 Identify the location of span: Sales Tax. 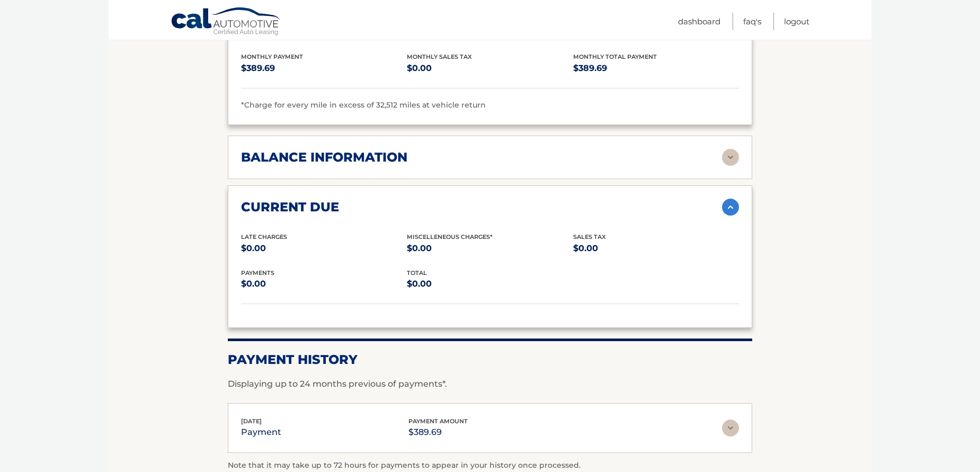
(590, 237).